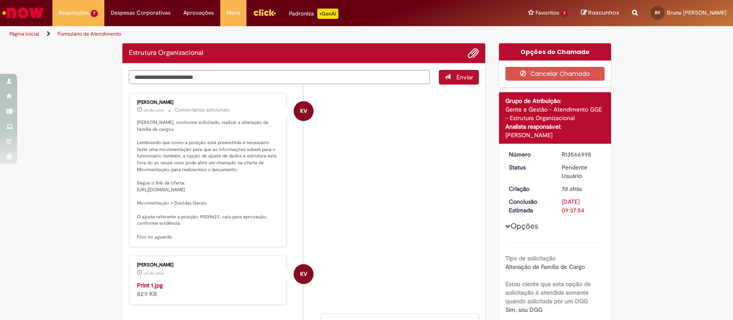  What do you see at coordinates (604, 12) in the screenshot?
I see `span: Rascunhos` at bounding box center [604, 12].